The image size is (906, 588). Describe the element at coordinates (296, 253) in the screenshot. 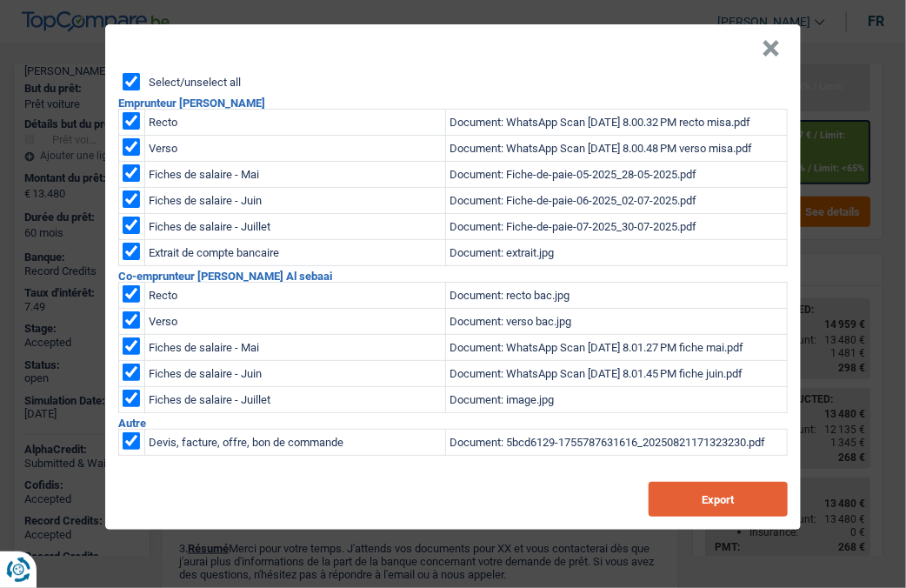

I see `td: Extrait de compte bancaire` at that location.